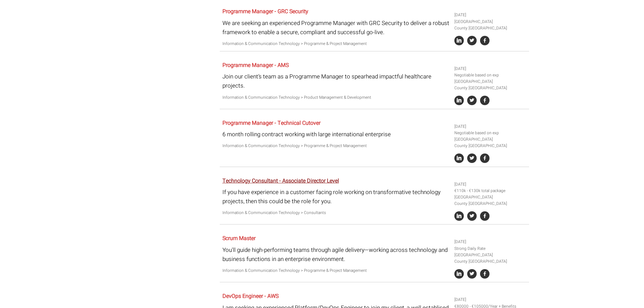 The image size is (644, 308). Describe the element at coordinates (335, 255) in the screenshot. I see `p: You'll guide high-performing teams through agile delivery—working across technology and business ...` at that location.